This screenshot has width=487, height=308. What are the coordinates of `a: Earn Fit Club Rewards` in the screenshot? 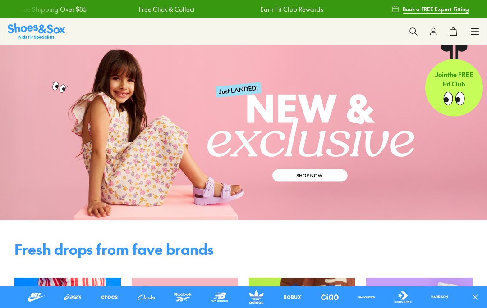 It's located at (288, 9).